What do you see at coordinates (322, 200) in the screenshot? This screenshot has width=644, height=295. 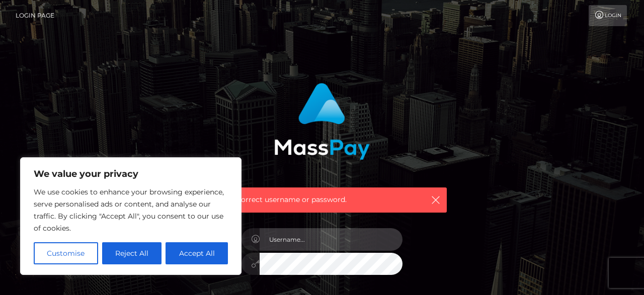 I see `span: Incorrect username or password.` at bounding box center [322, 200].